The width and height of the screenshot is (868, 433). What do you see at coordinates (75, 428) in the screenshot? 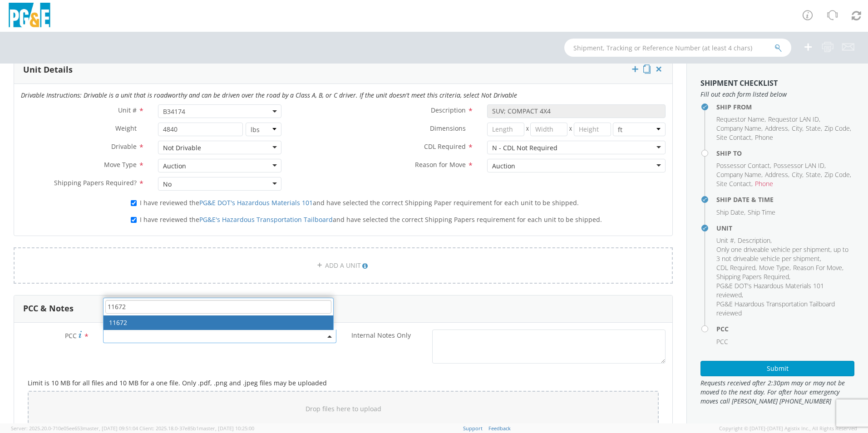
I see `span: Server: 2025.20.0-710e05ee653` at bounding box center [75, 428].